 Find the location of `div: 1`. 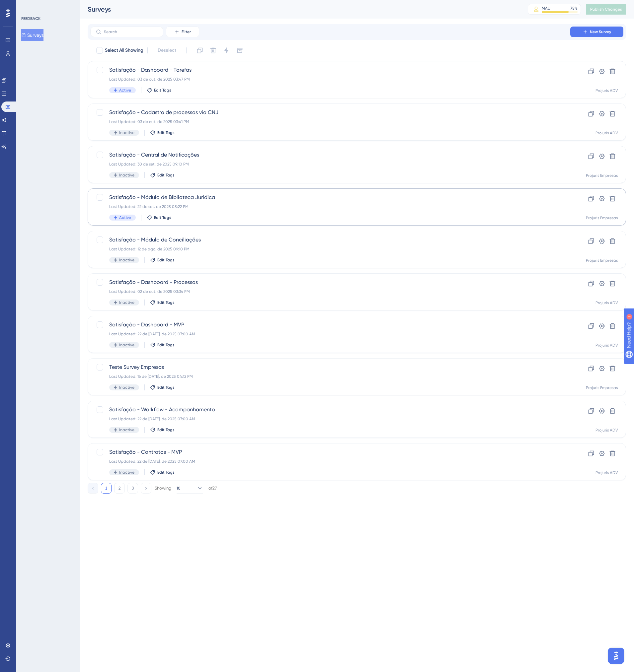

div: 1 is located at coordinates (47, 6).